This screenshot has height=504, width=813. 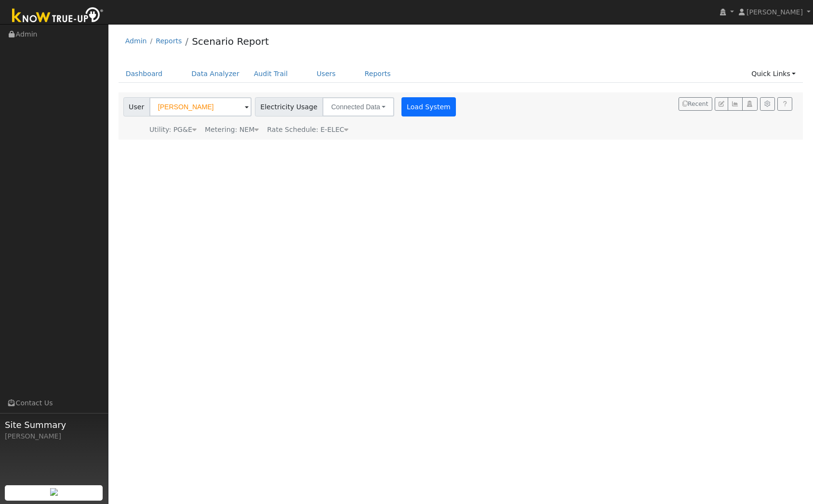 What do you see at coordinates (429, 107) in the screenshot?
I see `button: Load System` at bounding box center [429, 107].